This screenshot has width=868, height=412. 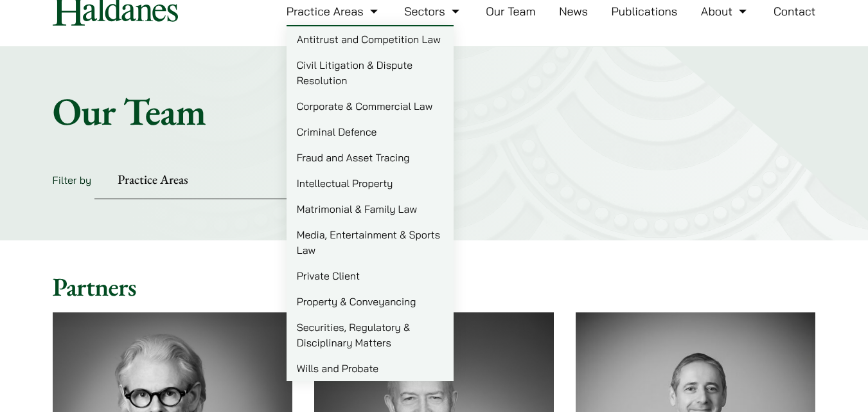 I want to click on a: Media, Entertainment & Sports Law, so click(x=370, y=242).